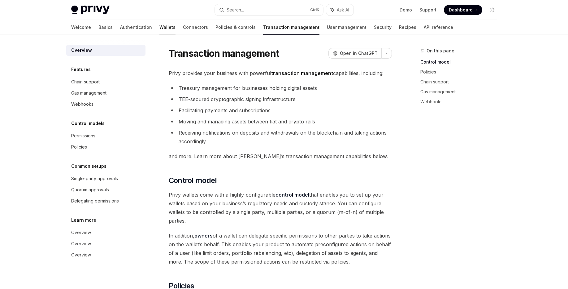 The image size is (568, 289). Describe the element at coordinates (492, 10) in the screenshot. I see `button: Toggle dark mode` at that location.